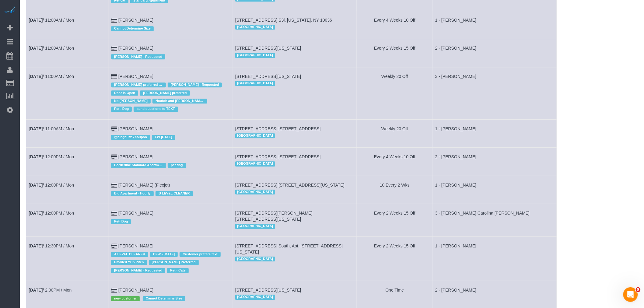  What do you see at coordinates (126, 298) in the screenshot?
I see `span: new customer` at bounding box center [126, 298].